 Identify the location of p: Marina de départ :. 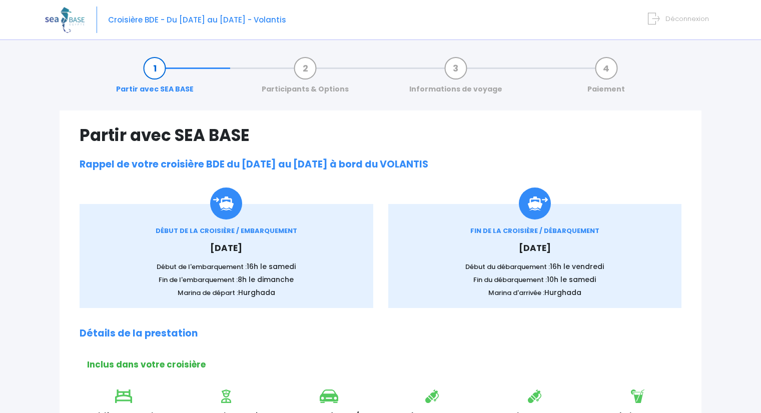
(226, 293).